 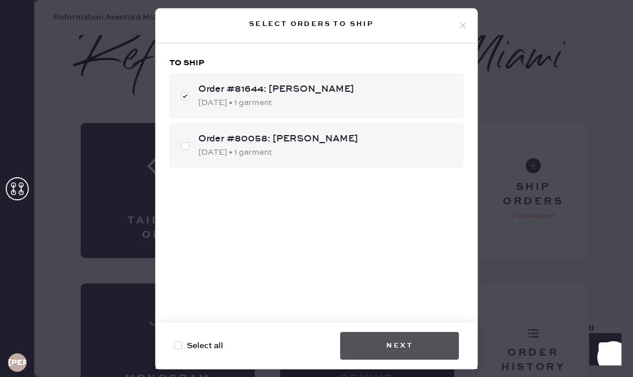 I want to click on div: Select orders to ship, so click(x=311, y=24).